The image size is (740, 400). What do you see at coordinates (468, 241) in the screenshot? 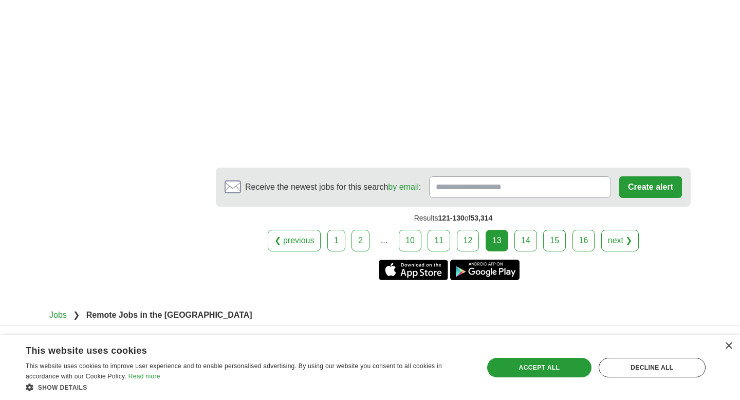
I see `a: 12` at bounding box center [468, 241].